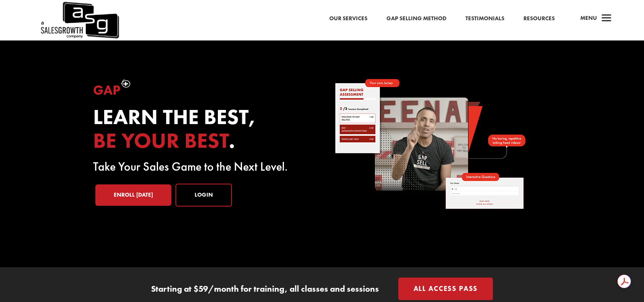 Image resolution: width=644 pixels, height=302 pixels. I want to click on span: a, so click(607, 19).